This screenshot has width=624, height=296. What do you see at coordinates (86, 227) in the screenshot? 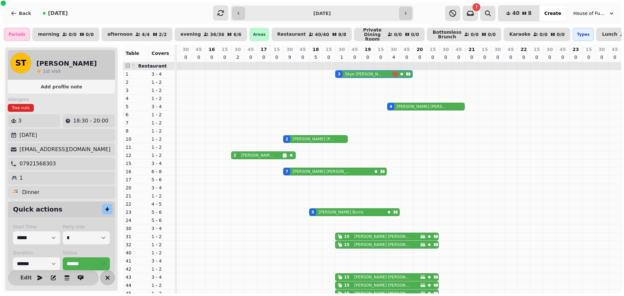
I see `label: Party size` at bounding box center [86, 227].